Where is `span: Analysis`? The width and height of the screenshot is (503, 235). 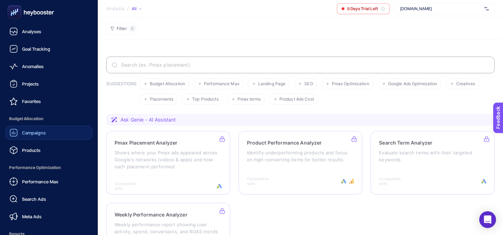
span: Analysis is located at coordinates (115, 9).